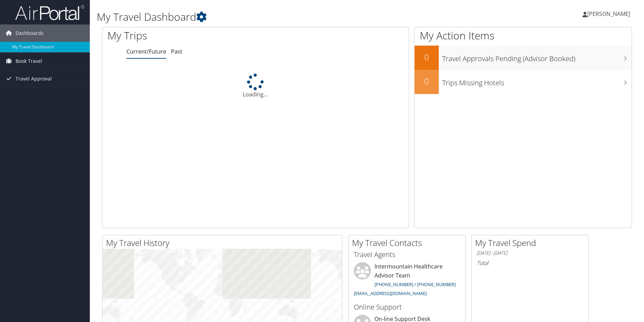 This screenshot has width=644, height=322. What do you see at coordinates (409, 243) in the screenshot?
I see `h2: My Travel Contacts` at bounding box center [409, 243].